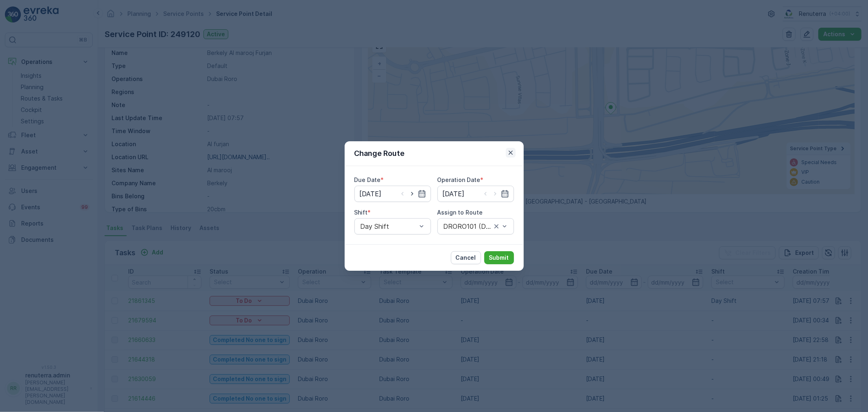  What do you see at coordinates (361, 212) in the screenshot?
I see `label: Shift` at bounding box center [361, 212].